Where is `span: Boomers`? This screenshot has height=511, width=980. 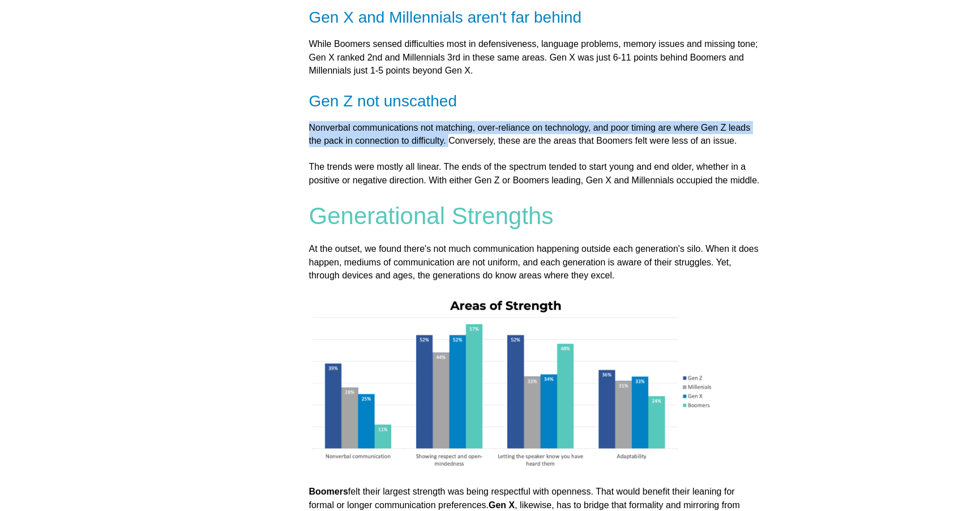 span: Boomers is located at coordinates (329, 492).